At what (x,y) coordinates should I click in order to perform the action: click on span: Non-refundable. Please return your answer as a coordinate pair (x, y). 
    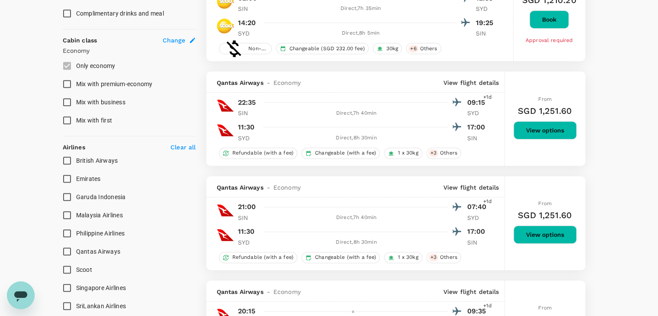
    Looking at the image, I should click on (258, 48).